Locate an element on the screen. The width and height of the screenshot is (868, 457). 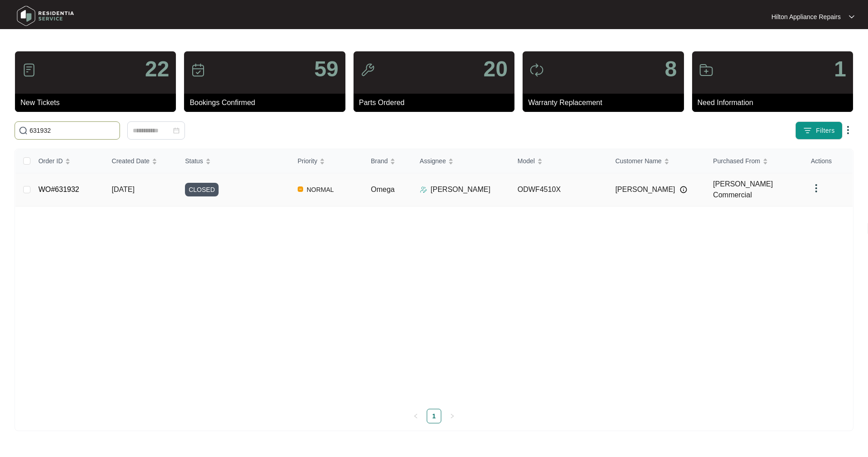
img: search-icon is located at coordinates (23, 130).